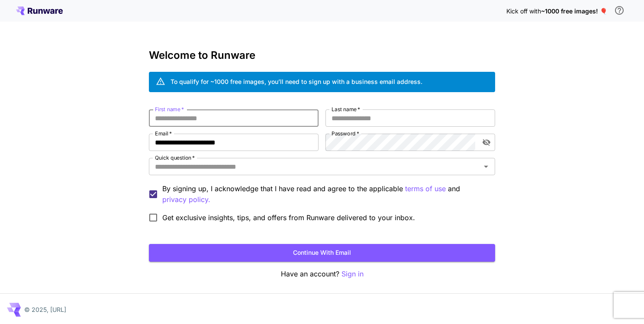  What do you see at coordinates (346, 109) in the screenshot?
I see `label: Last name` at bounding box center [346, 109].